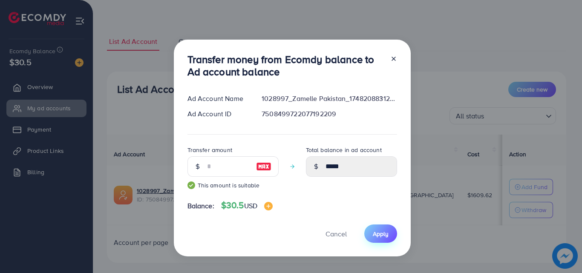  Describe the element at coordinates (380, 234) in the screenshot. I see `span: Apply` at that location.